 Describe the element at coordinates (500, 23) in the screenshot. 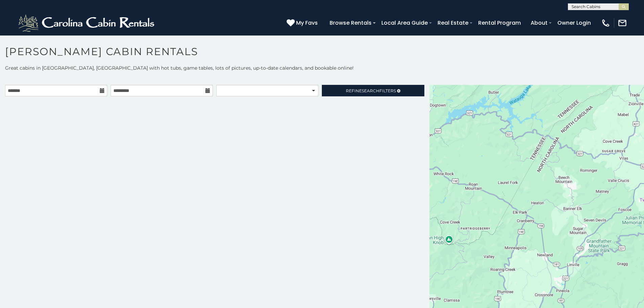

I see `a: Rental Program` at that location.